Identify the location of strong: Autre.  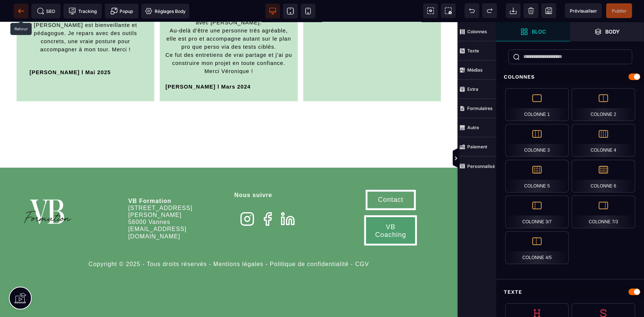
(473, 127).